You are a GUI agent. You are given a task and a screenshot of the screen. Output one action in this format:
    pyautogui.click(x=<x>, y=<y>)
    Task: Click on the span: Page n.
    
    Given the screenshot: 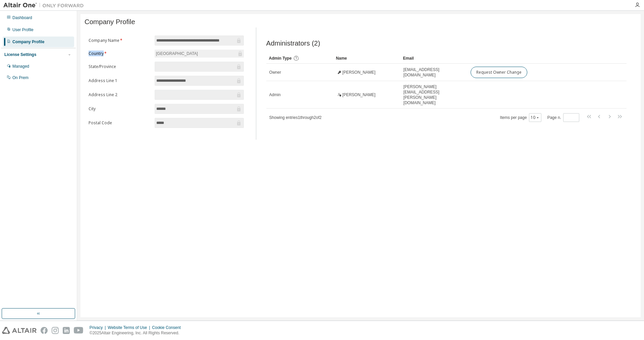 What is the action you would take?
    pyautogui.click(x=563, y=118)
    